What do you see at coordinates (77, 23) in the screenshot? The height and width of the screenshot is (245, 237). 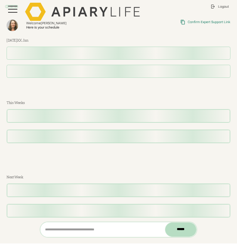 I see `div: Welcome` at bounding box center [77, 23].